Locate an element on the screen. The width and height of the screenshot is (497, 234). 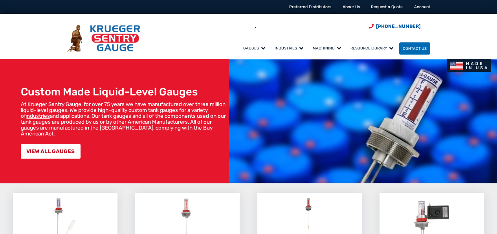
h1: Custom Made Liquid-Level Gauges is located at coordinates (123, 92).